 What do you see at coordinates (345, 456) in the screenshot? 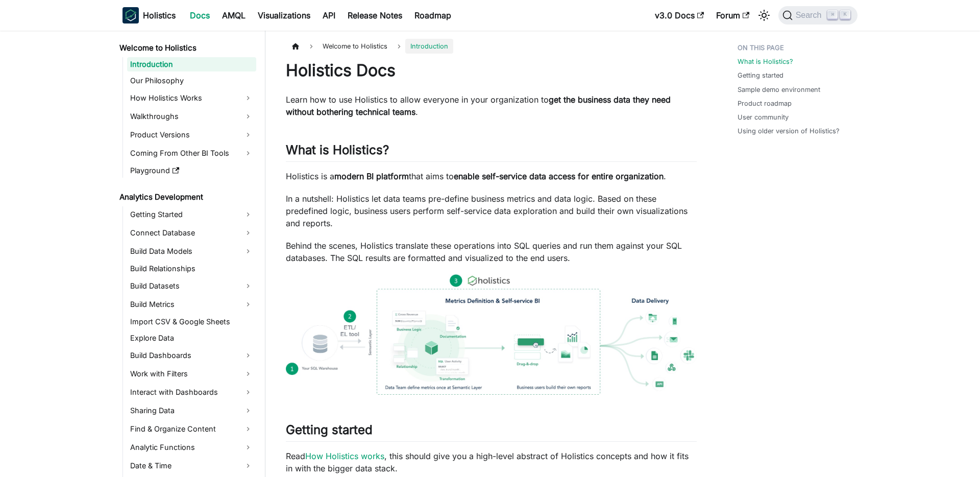
I see `a: How Holistics works` at bounding box center [345, 456].